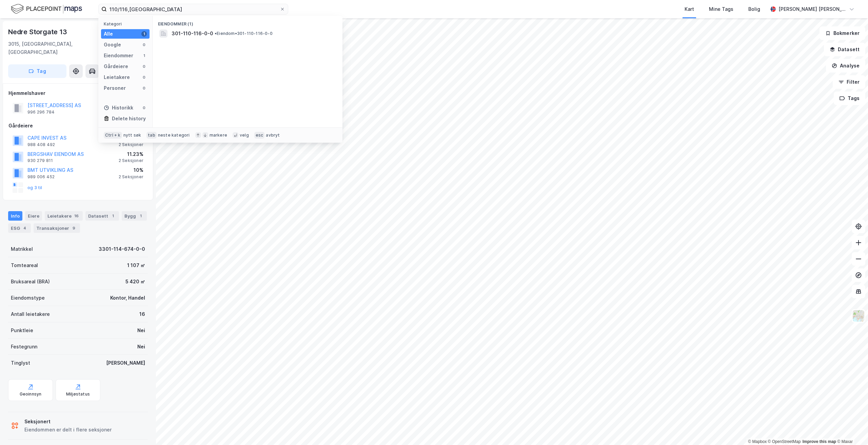 The width and height of the screenshot is (868, 445). I want to click on div: Kart, so click(689, 9).